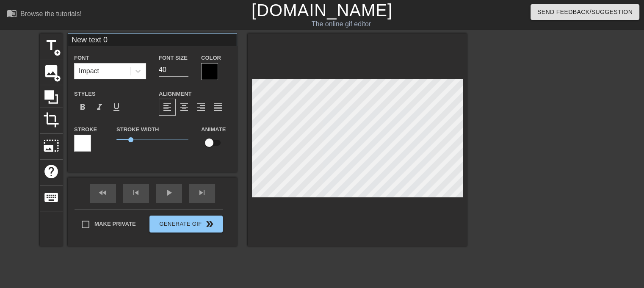 The image size is (644, 288). What do you see at coordinates (44, 14) in the screenshot?
I see `a: Browse the tutorials!` at bounding box center [44, 14].